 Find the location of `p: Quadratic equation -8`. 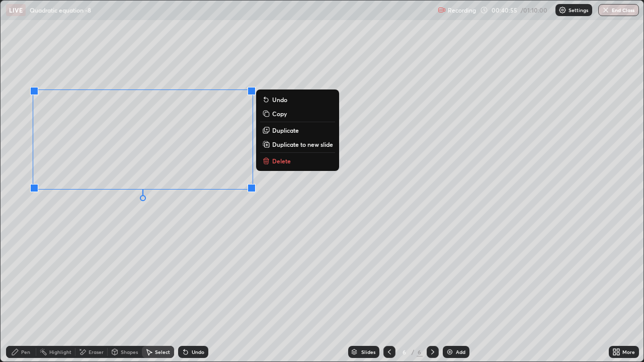

p: Quadratic equation -8 is located at coordinates (60, 10).